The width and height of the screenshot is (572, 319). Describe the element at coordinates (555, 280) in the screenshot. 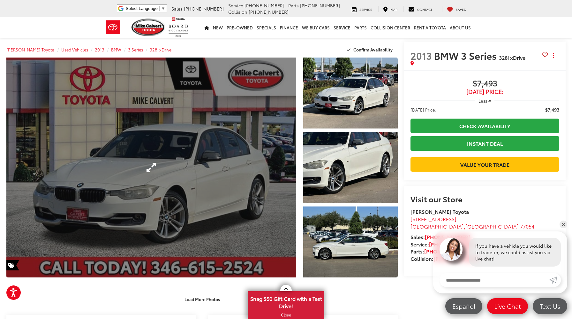

I see `a: Submit` at that location.